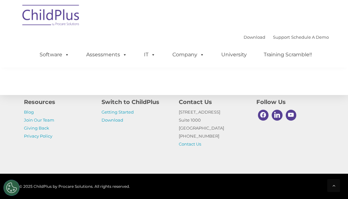 The height and width of the screenshot is (199, 348). Describe the element at coordinates (107, 55) in the screenshot. I see `a: Assessments` at that location.